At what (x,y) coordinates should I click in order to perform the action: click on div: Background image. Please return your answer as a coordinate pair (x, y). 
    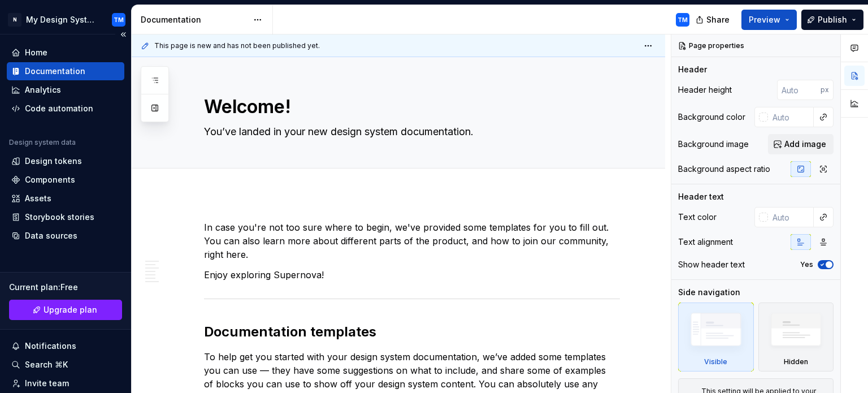
    Looking at the image, I should click on (713, 144).